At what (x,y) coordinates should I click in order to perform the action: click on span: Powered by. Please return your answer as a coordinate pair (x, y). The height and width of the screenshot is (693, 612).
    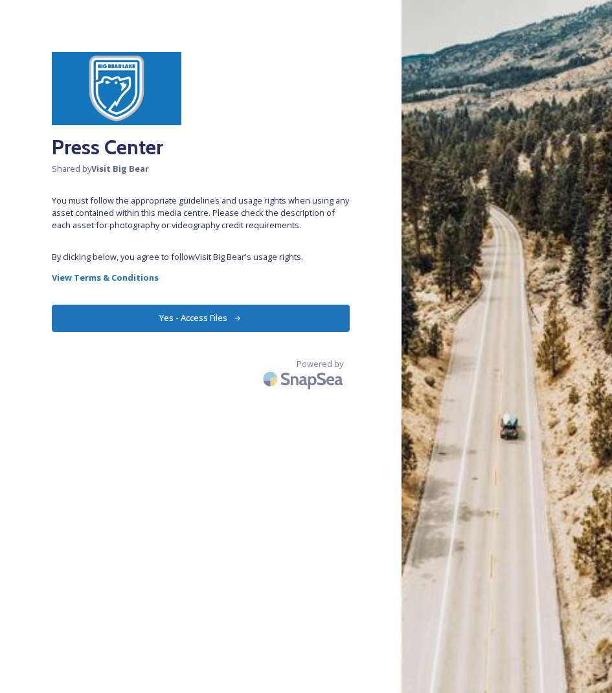
    Looking at the image, I should click on (320, 364).